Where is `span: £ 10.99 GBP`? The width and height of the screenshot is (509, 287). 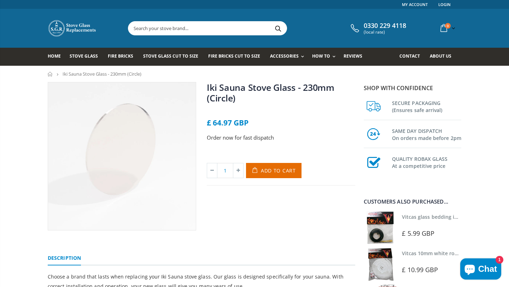 span: £ 10.99 GBP is located at coordinates (420, 270).